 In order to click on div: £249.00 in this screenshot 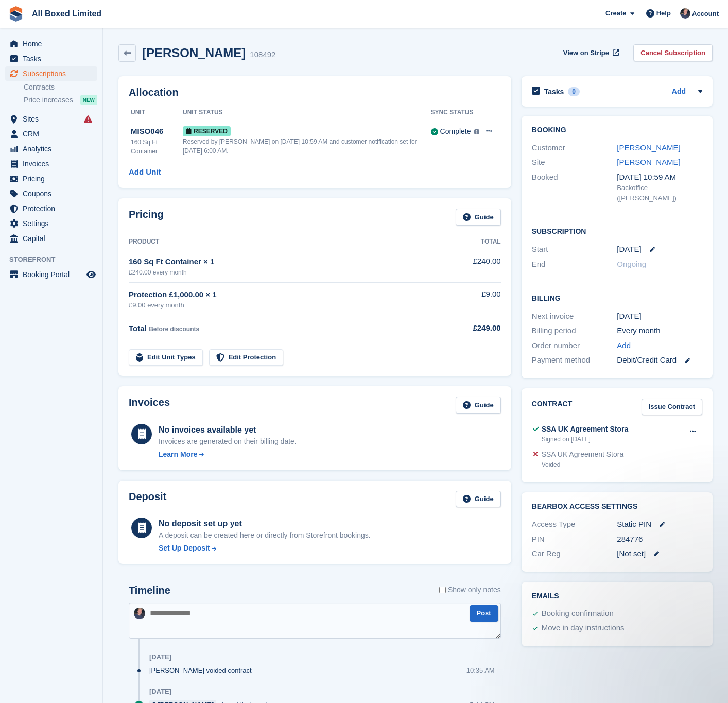, I will do `click(472, 328)`.